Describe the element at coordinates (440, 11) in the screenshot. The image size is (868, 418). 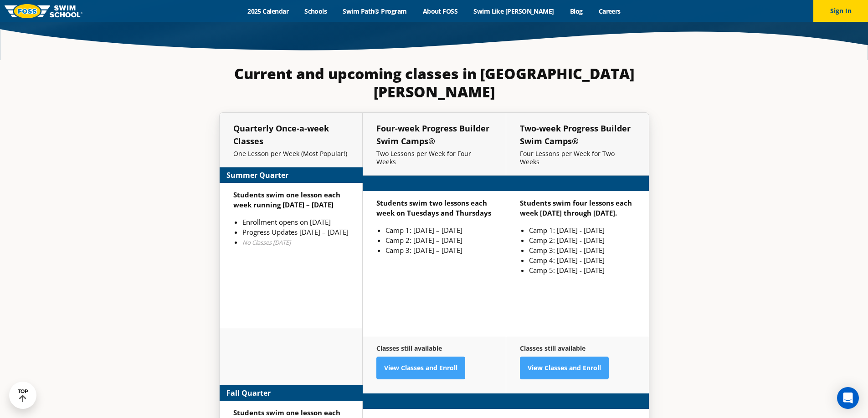
I see `a: About FOSS` at that location.